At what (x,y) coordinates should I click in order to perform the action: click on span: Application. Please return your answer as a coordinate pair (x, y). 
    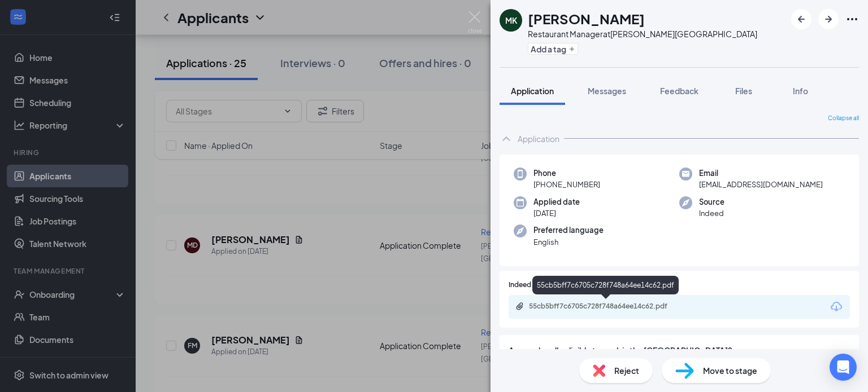
    Looking at the image, I should click on (533, 91).